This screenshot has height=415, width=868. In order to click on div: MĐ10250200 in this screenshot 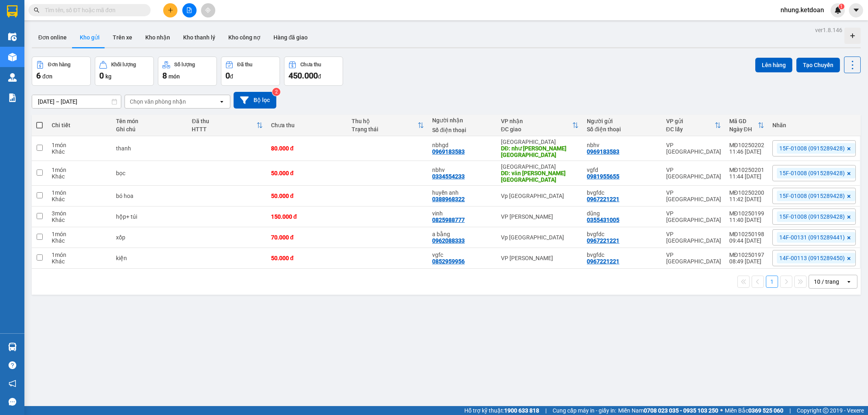, I will do `click(747, 193)`.